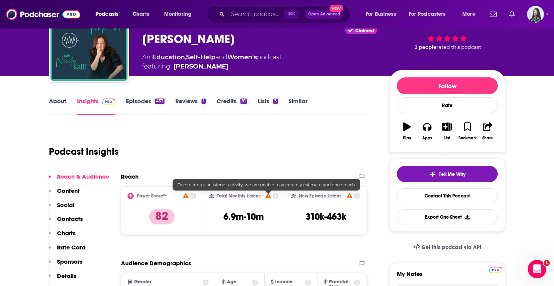 The height and width of the screenshot is (286, 554). What do you see at coordinates (536, 14) in the screenshot?
I see `span: Logged in as brookefortierpr` at bounding box center [536, 14].